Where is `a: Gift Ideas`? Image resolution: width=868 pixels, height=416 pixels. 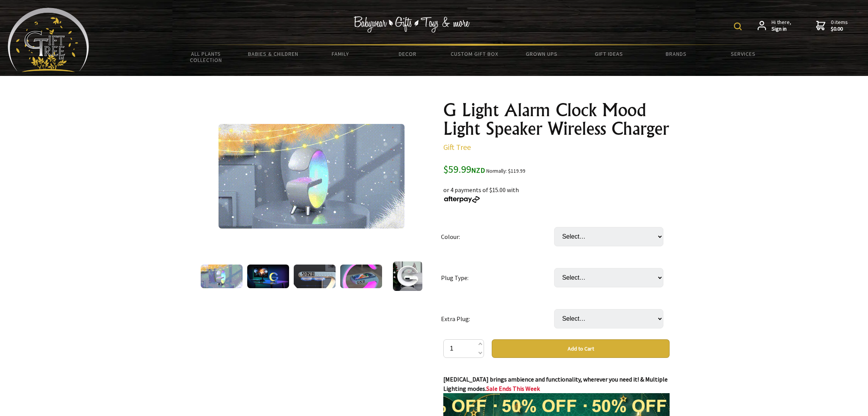
a: Gift Ideas is located at coordinates (609, 54).